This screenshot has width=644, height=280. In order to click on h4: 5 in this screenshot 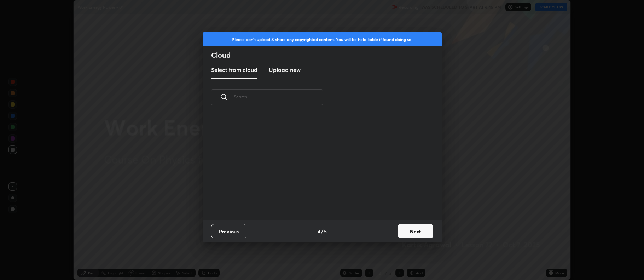, I will do `click(325, 231)`.